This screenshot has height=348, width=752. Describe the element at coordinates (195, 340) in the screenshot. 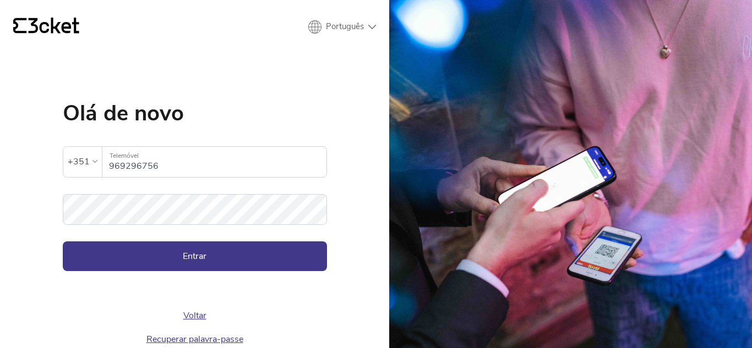

I see `a: Recuperar palavra-passe` at that location.